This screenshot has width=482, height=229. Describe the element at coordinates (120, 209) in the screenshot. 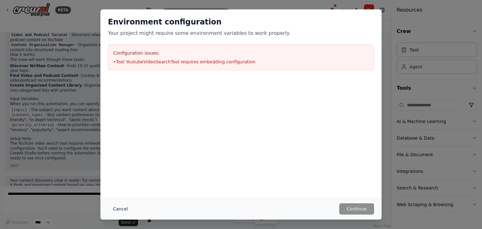

I see `button: Cancel` at that location.